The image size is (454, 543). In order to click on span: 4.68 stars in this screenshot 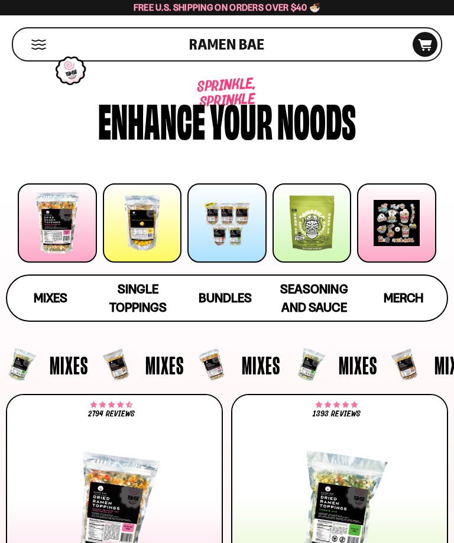, I will do `click(111, 405)`.